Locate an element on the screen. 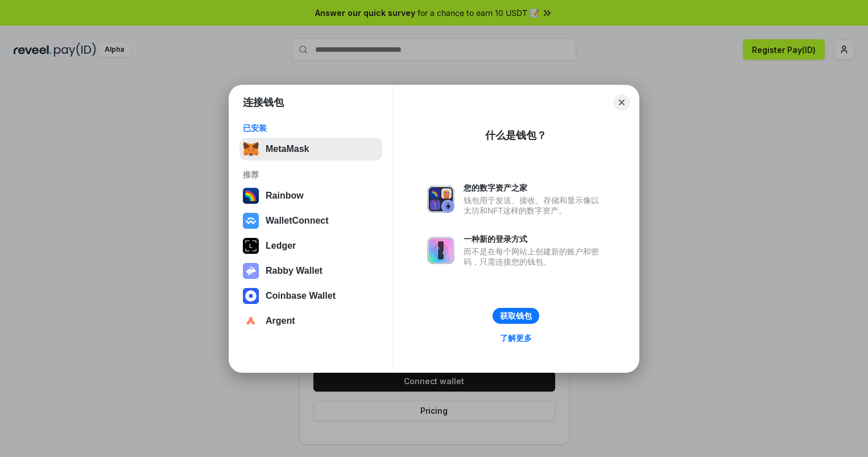 The image size is (868, 457). div: Coinbase Wallet is located at coordinates (300, 296).